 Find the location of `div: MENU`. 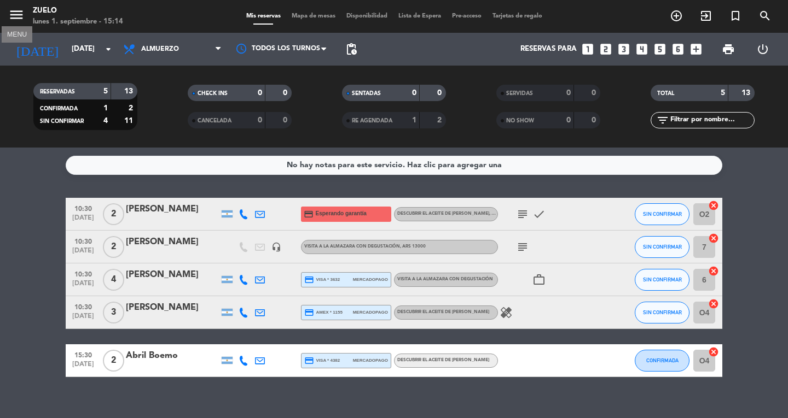

div: MENU is located at coordinates (17, 34).